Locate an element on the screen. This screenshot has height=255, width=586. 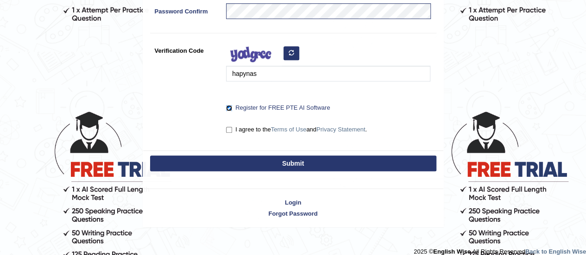
input: Register for FREE PTE AI Software is located at coordinates (229, 108).